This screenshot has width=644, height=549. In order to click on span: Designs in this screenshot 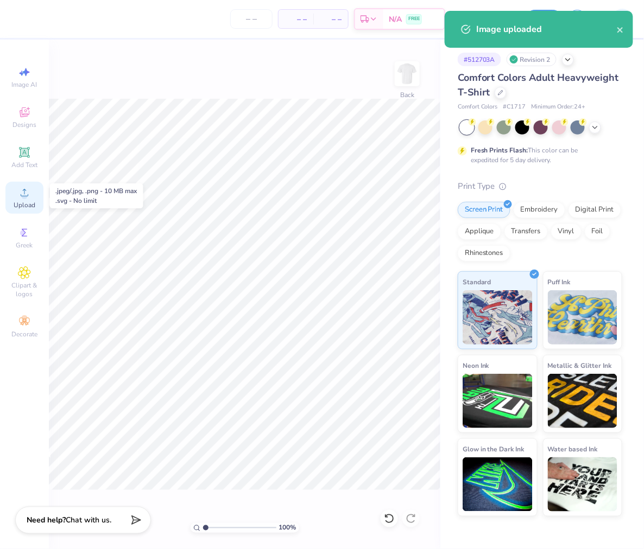, I will do `click(24, 125)`.